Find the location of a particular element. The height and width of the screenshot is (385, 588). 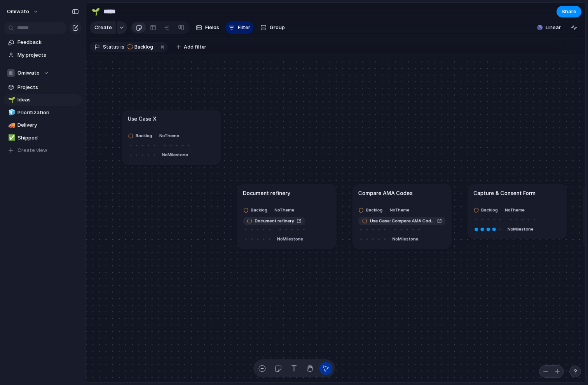

div: 🧊Prioritization is located at coordinates (43, 112).